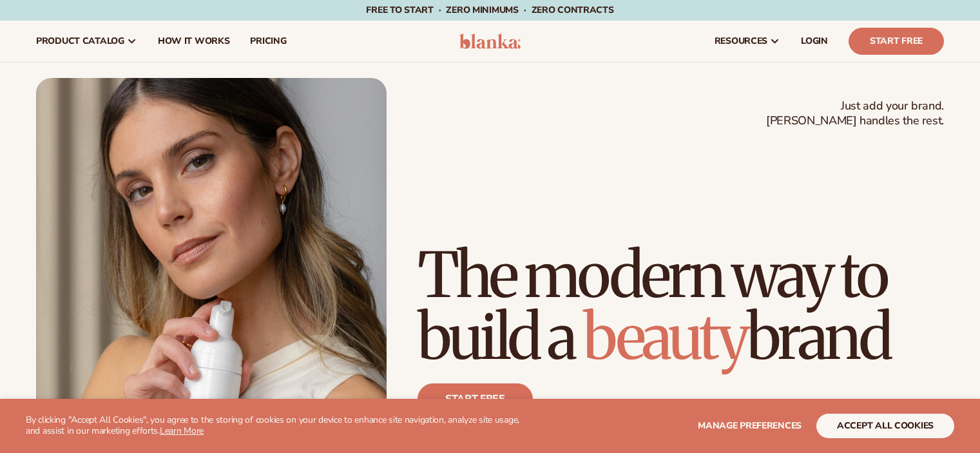  What do you see at coordinates (193, 42) in the screenshot?
I see `span: How It Works` at bounding box center [193, 42].